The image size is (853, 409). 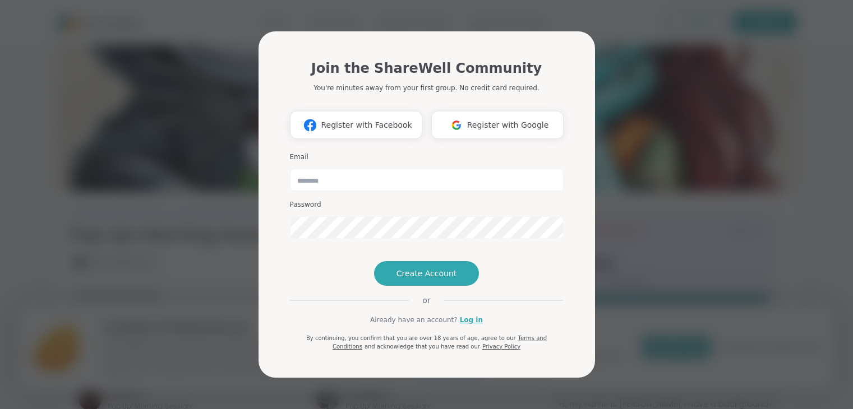 What do you see at coordinates (422, 347) in the screenshot?
I see `span: and acknowledge that you have read our` at bounding box center [422, 347].